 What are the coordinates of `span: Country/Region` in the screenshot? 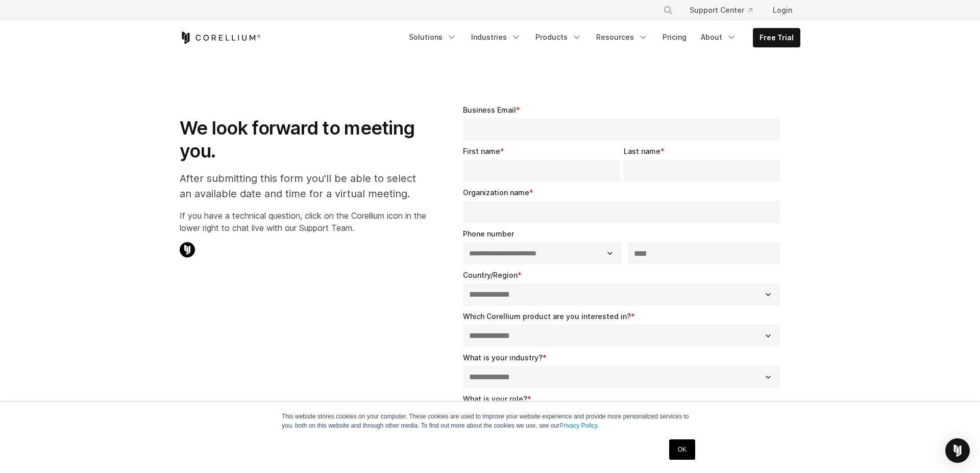 It's located at (490, 275).